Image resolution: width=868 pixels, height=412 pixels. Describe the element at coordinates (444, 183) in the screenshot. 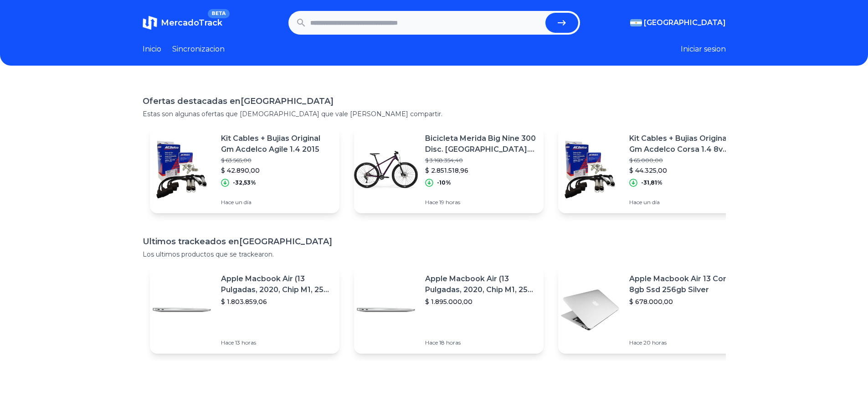

I see `p: -10%` at that location.